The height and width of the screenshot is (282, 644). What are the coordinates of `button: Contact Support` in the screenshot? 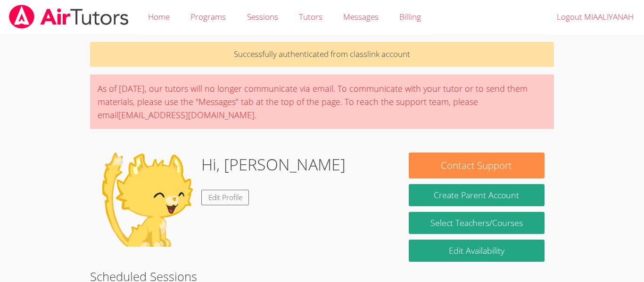 It's located at (477, 165).